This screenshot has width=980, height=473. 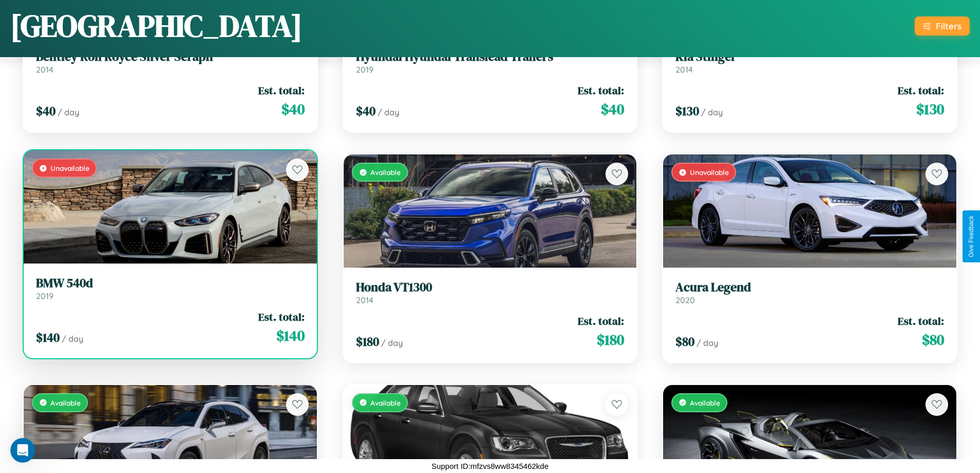 I want to click on a: Acura Legend2020, so click(x=810, y=292).